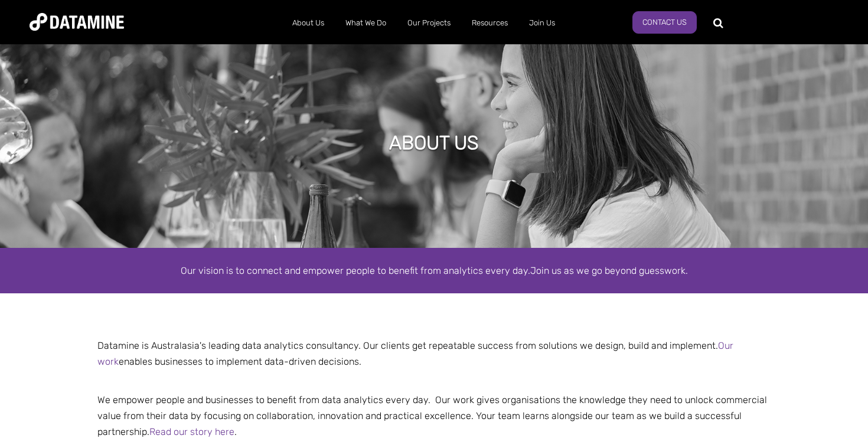 Image resolution: width=868 pixels, height=445 pixels. Describe the element at coordinates (308, 23) in the screenshot. I see `a: About Us` at that location.